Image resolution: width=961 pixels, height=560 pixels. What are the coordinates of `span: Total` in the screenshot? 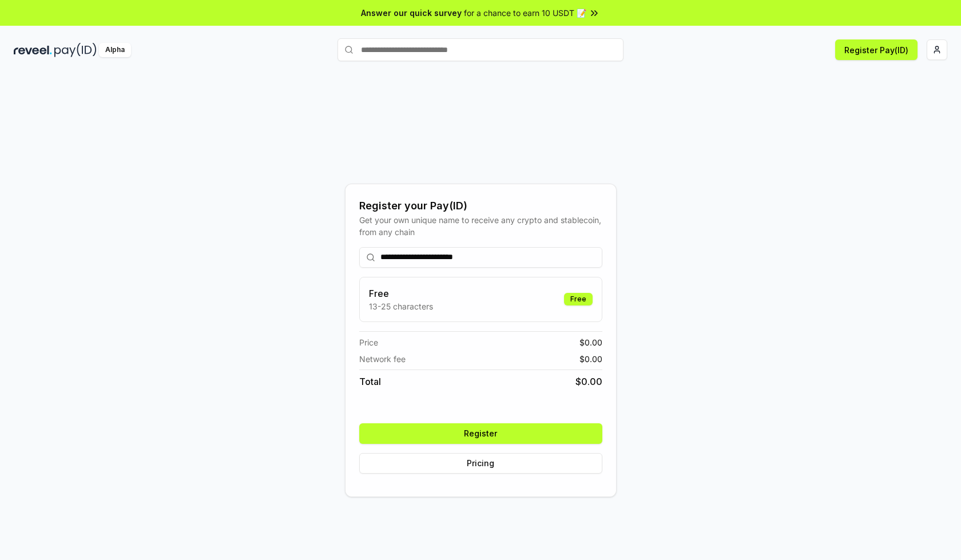 It's located at (370, 381).